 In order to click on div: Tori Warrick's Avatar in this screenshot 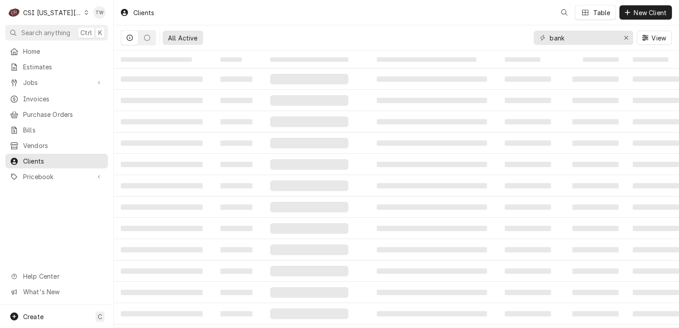, I will do `click(100, 12)`.